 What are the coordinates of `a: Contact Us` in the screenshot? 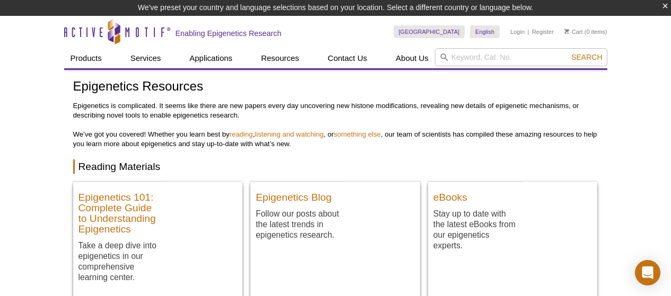 It's located at (347, 58).